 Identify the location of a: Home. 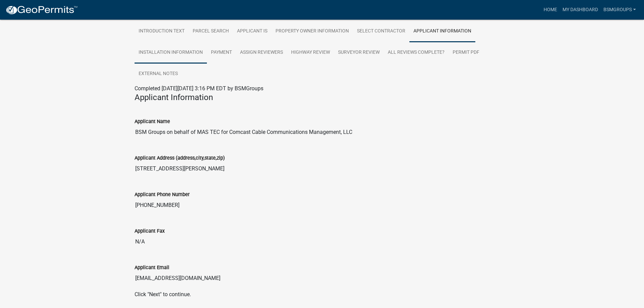
(550, 10).